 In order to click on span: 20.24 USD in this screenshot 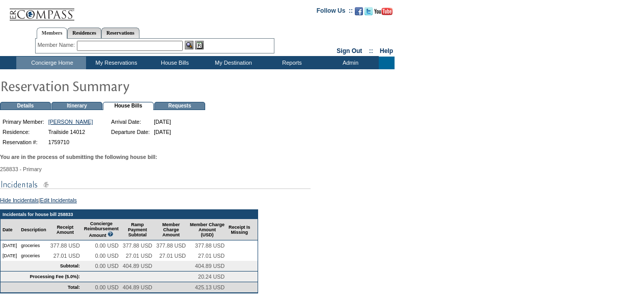, I will do `click(211, 277)`.